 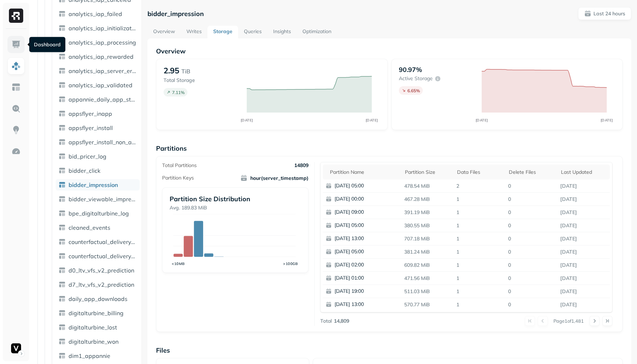 I want to click on span: bid_pricer_log, so click(x=87, y=157).